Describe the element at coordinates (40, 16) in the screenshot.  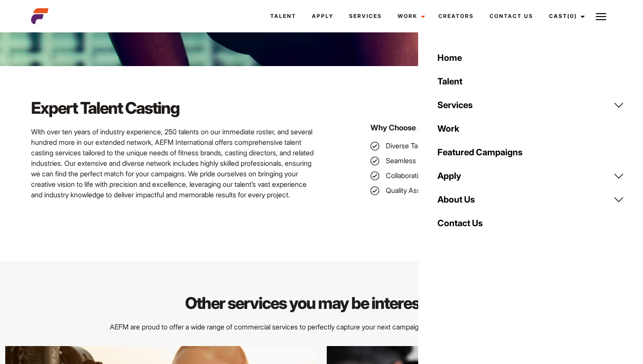
I see `img: cropped-aefm-brand-fav-22-square.png` at that location.